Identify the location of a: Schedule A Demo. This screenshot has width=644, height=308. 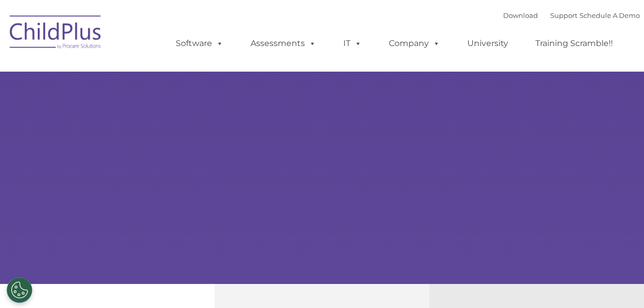
(610, 15).